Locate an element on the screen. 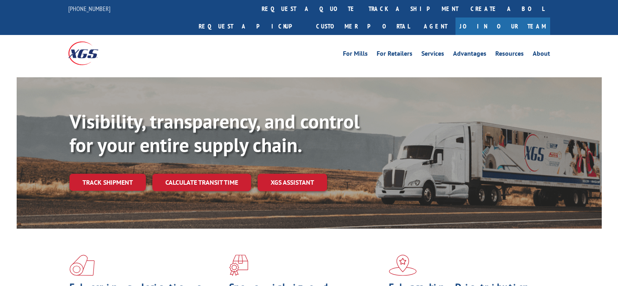 The height and width of the screenshot is (286, 618). a: For Retailers is located at coordinates (395, 55).